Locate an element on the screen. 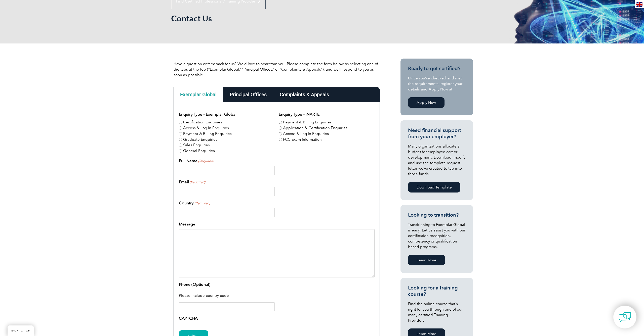  p: Many organizations allocate a budget for employee career development. Download, modify and use th... is located at coordinates (437, 160).